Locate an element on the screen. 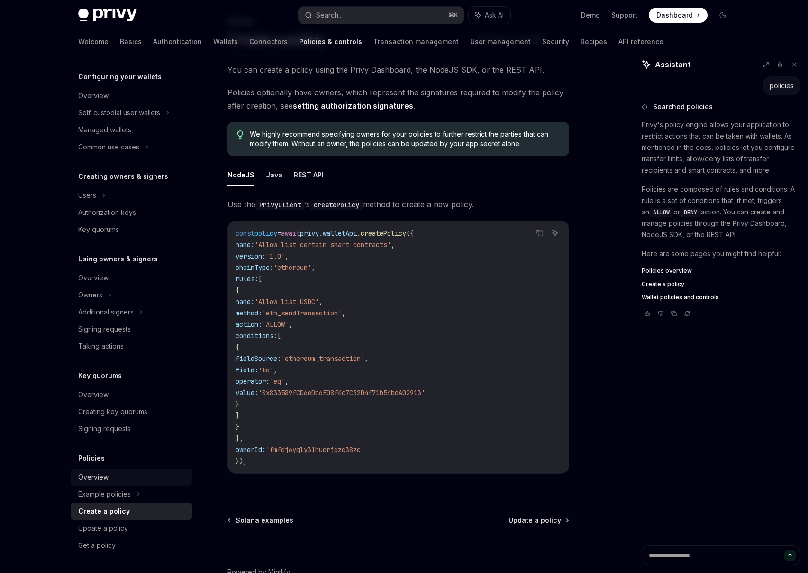 This screenshot has width=808, height=573. span: '1.0' is located at coordinates (275, 256).